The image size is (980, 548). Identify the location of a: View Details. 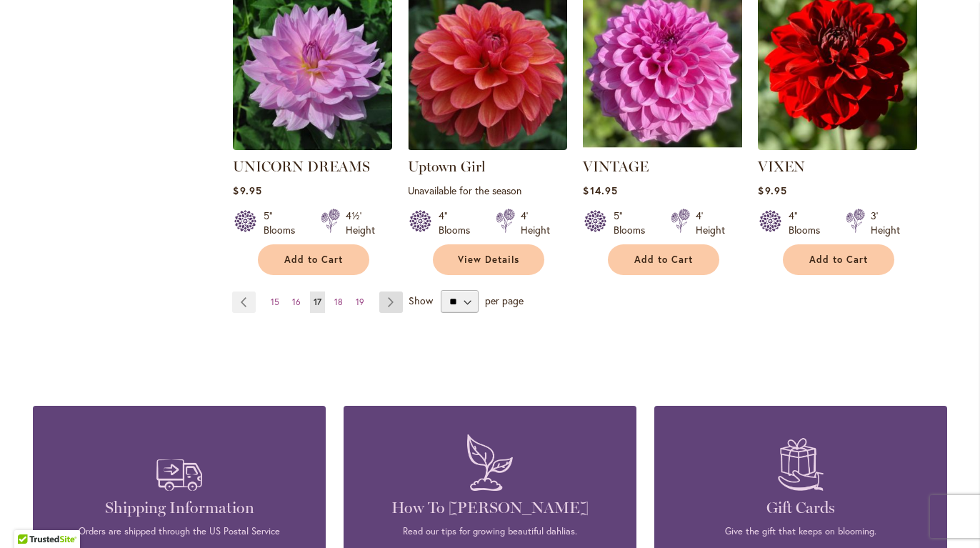
(489, 259).